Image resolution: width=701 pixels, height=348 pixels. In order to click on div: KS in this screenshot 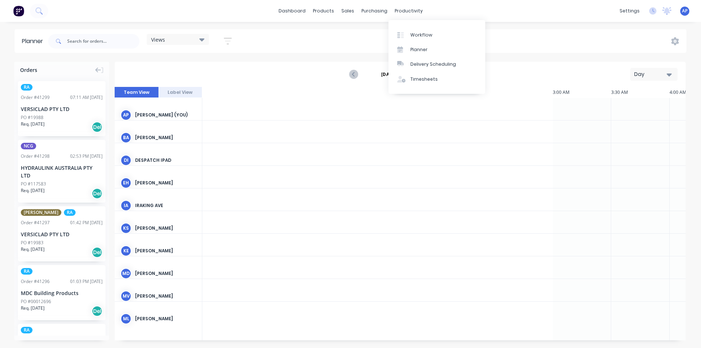, I will do `click(126, 228)`.